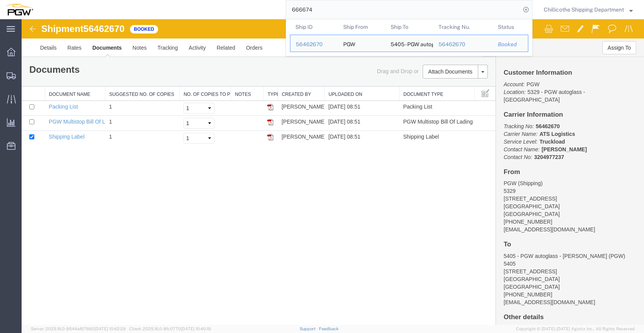  What do you see at coordinates (340, 74) in the screenshot?
I see `th: Uploaded On: activate to sort column ascending` at bounding box center [340, 74].